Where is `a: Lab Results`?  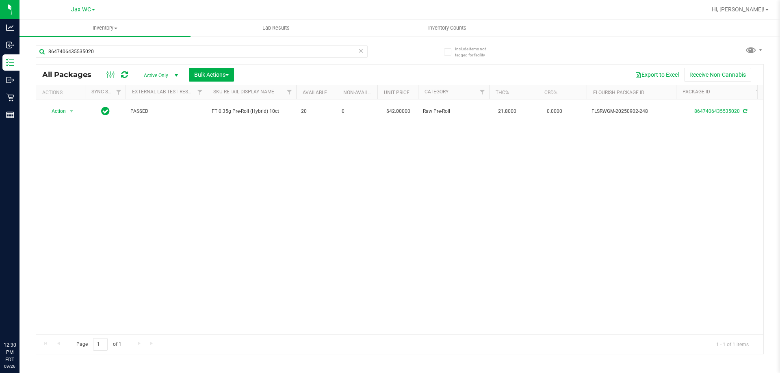 a: Lab Results is located at coordinates (276, 28).